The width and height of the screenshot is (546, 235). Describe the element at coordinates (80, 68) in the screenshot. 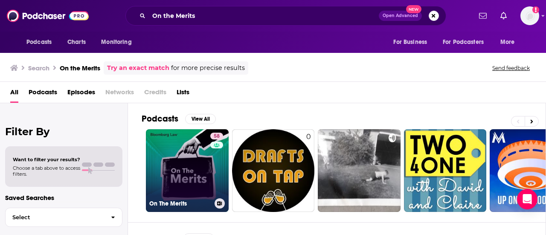

I see `h3: On the Merits` at that location.